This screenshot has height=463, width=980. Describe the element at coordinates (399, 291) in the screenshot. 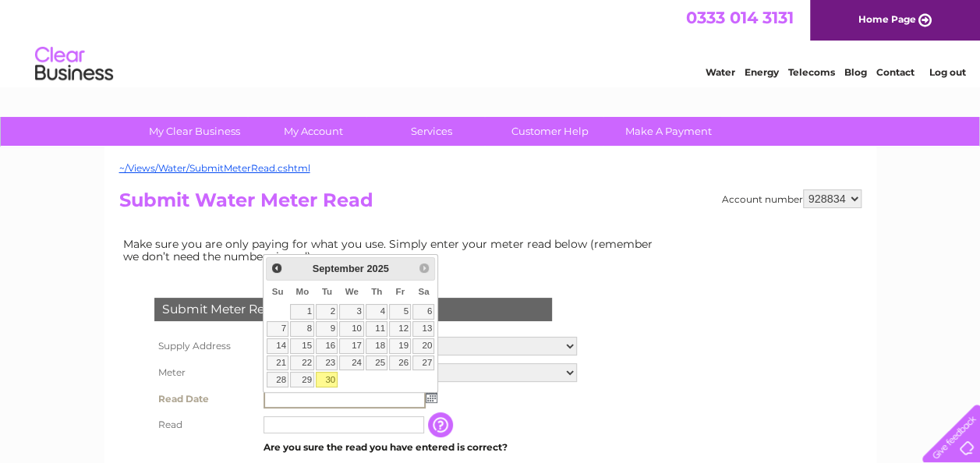

I see `span: Friday` at that location.